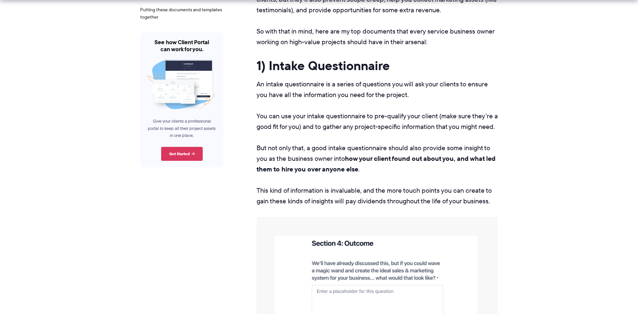 This screenshot has height=314, width=638. I want to click on p: But not only that, a good intake questionnaire should also provide some insight to you as the bus..., so click(377, 158).